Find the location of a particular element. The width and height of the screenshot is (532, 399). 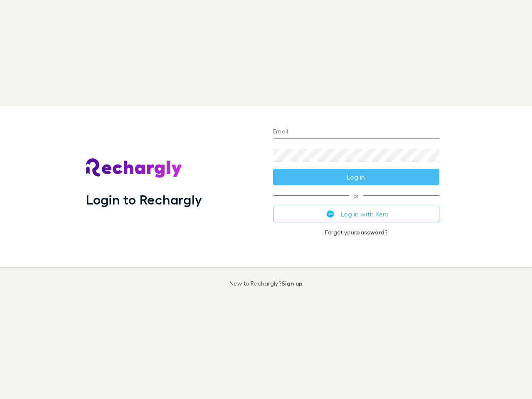

img: Rechargly's Logo is located at coordinates (134, 168).